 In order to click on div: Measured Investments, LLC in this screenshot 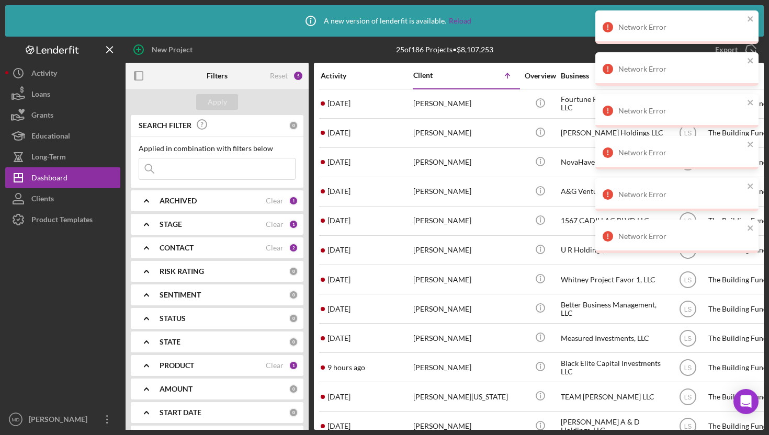, I will do `click(613, 338)`.